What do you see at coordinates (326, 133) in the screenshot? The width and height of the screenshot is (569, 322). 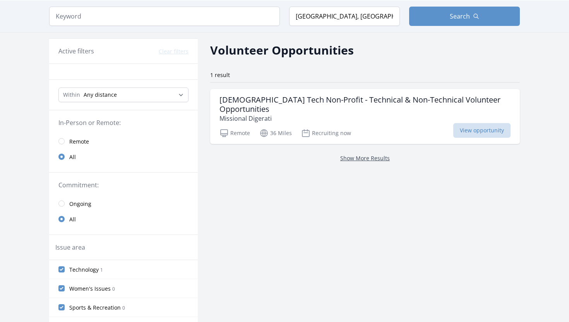 I see `p: Recruiting now` at bounding box center [326, 133].